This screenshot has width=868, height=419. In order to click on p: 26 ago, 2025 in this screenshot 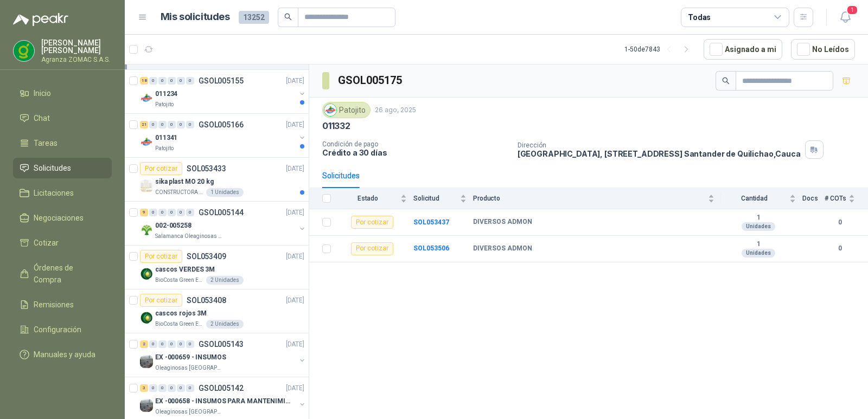, I will do `click(396, 110)`.